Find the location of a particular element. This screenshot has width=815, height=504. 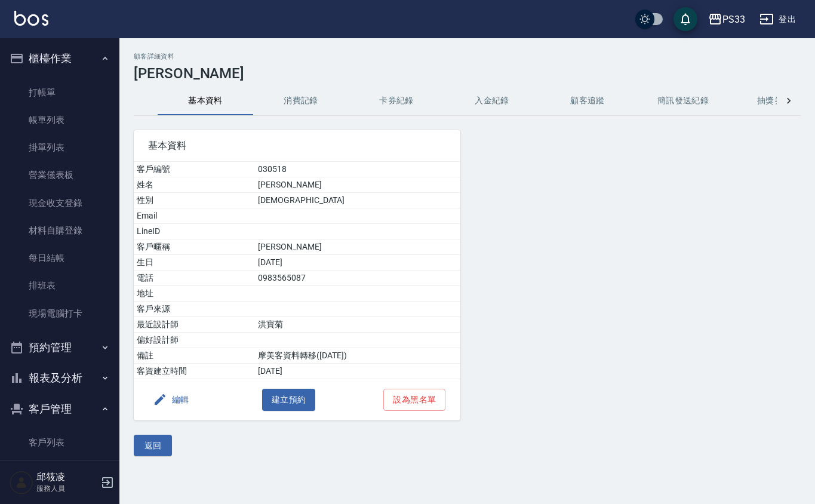

td: 姓名 is located at coordinates (194, 186).